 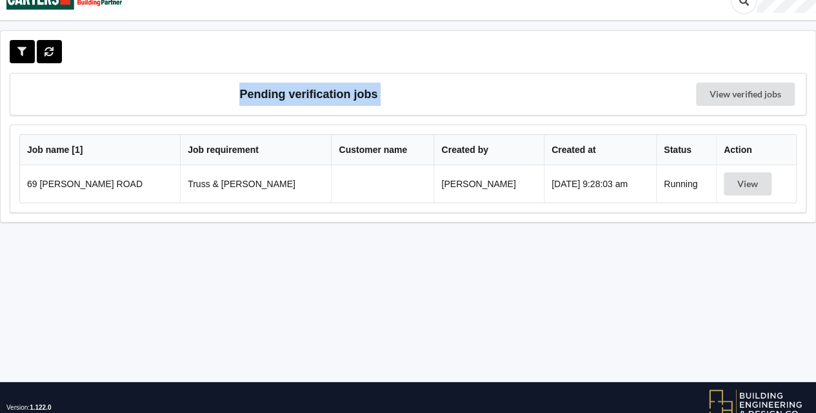 I want to click on th: Status, so click(x=686, y=150).